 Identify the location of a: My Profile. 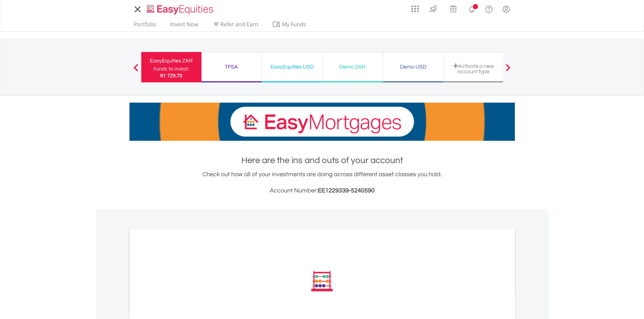
(506, 9).